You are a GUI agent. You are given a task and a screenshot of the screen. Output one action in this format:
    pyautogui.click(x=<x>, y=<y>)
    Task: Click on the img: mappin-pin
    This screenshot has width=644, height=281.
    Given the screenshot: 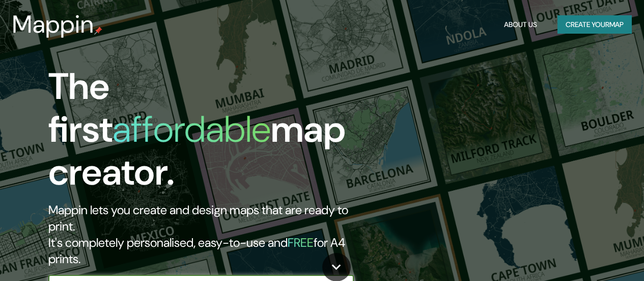 What is the action you would take?
    pyautogui.click(x=99, y=30)
    